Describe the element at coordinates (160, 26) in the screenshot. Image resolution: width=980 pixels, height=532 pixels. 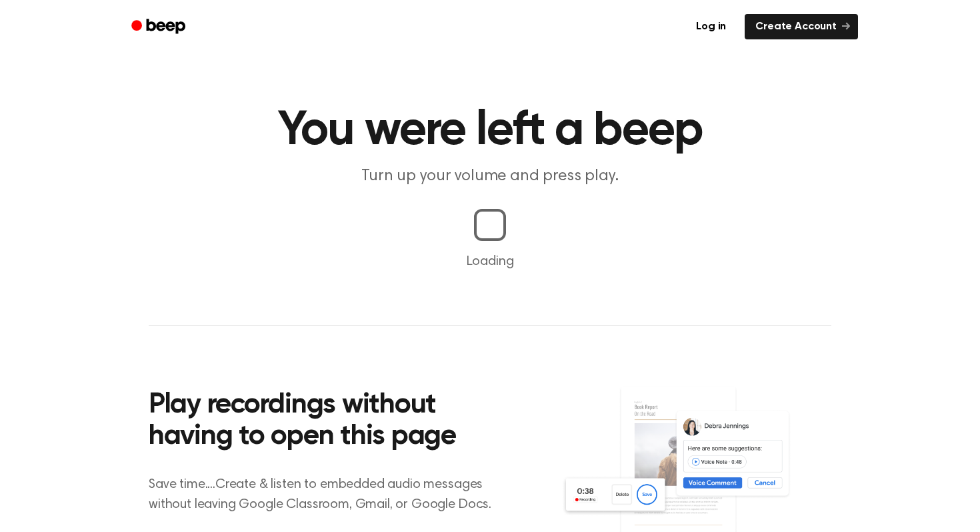
I see `a: Beep` at that location.